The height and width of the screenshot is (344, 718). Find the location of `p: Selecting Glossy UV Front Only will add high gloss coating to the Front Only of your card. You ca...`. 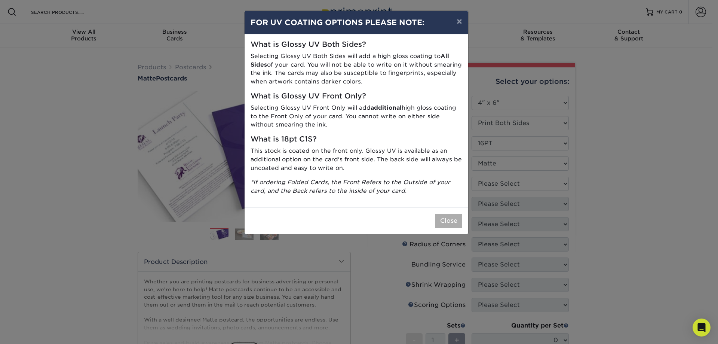

p: Selecting Glossy UV Front Only will add high gloss coating to the Front Only of your card. You ca... is located at coordinates (356, 116).